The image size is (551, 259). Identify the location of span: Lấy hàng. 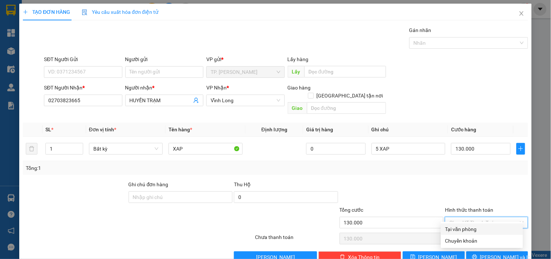
(298, 59).